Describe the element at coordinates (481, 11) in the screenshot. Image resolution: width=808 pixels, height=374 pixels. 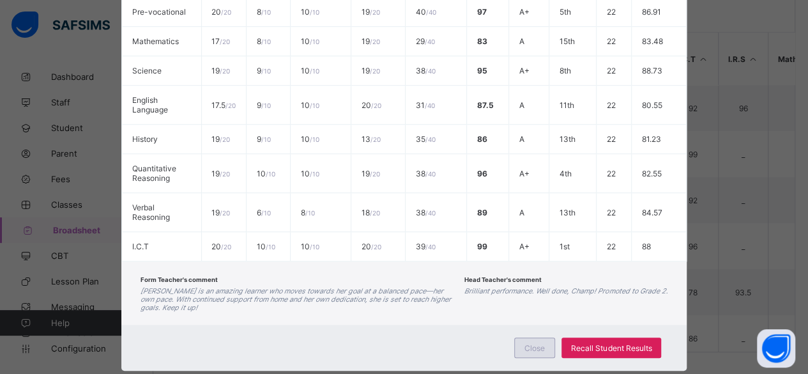
I see `span: 97` at that location.